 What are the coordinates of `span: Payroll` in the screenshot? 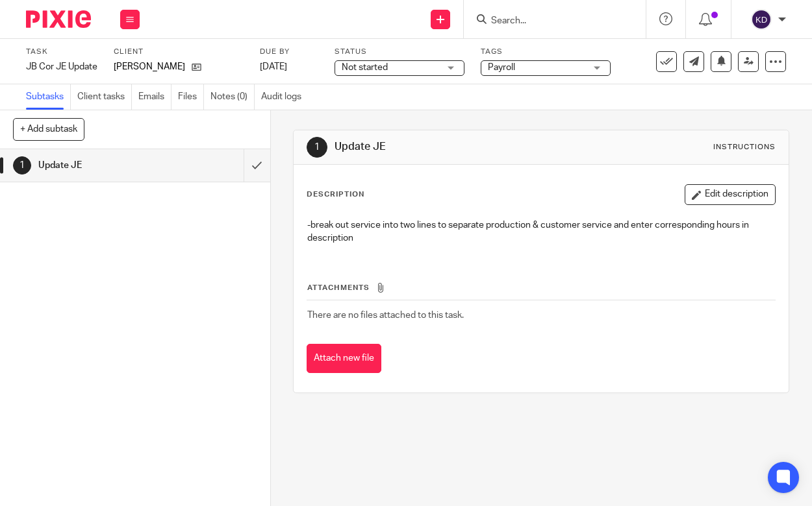 It's located at (501, 67).